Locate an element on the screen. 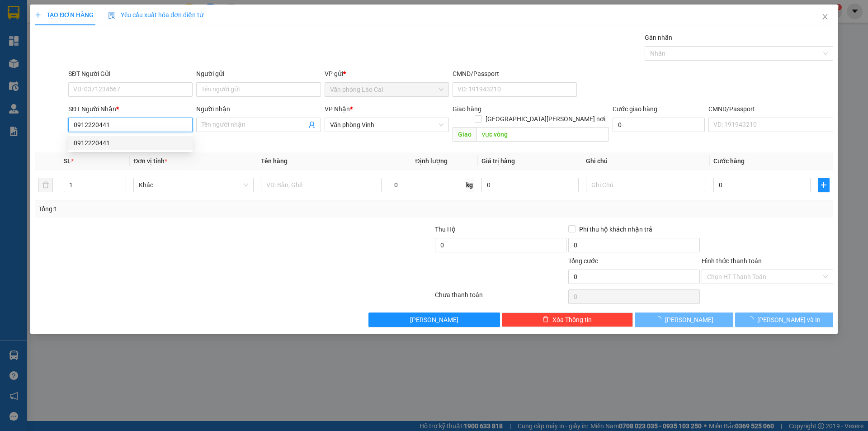 Image resolution: width=868 pixels, height=431 pixels. div: 0912220441 is located at coordinates (130, 143).